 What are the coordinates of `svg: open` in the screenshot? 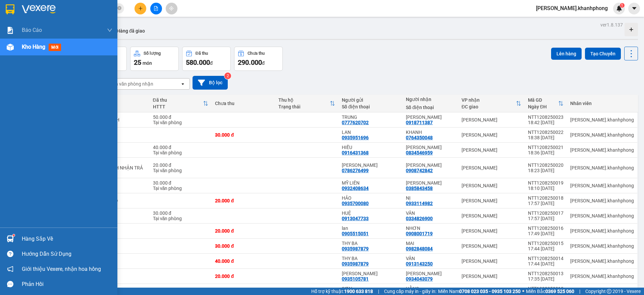 It's located at (183, 84).